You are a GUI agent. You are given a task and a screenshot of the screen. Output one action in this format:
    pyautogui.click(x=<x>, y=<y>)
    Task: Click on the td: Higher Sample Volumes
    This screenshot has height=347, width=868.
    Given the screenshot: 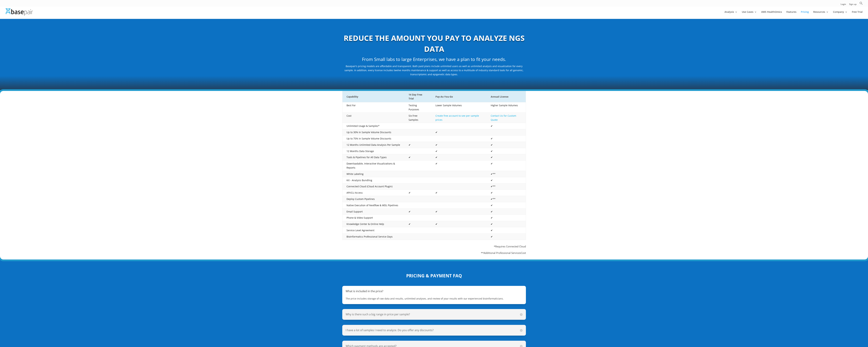 What is the action you would take?
    pyautogui.click(x=506, y=108)
    